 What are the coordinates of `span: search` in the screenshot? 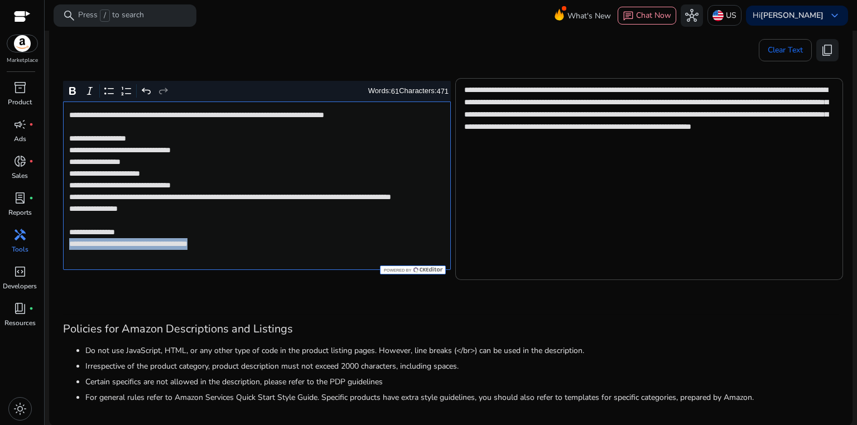 It's located at (69, 16).